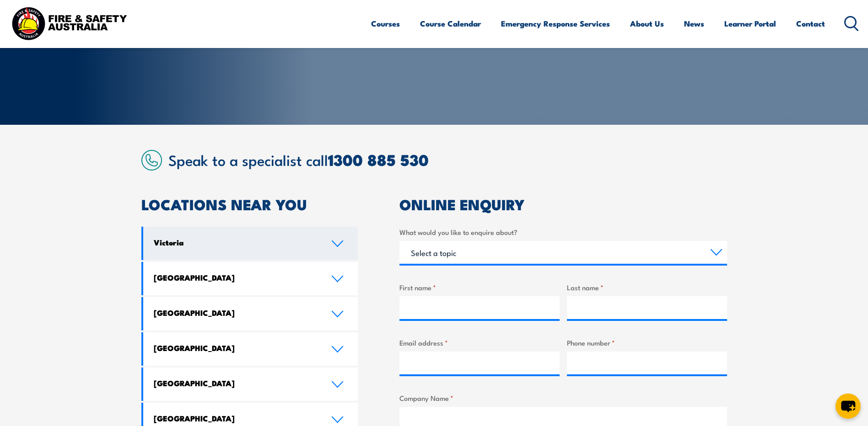 The height and width of the screenshot is (426, 868). I want to click on a: Learner Portal, so click(750, 24).